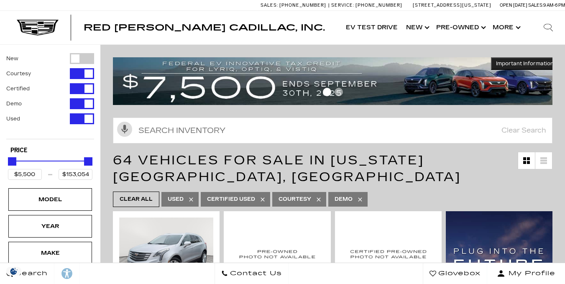 The image size is (565, 284). What do you see at coordinates (336, 81) in the screenshot?
I see `img: vrp-tax-ending-august-version` at bounding box center [336, 81].